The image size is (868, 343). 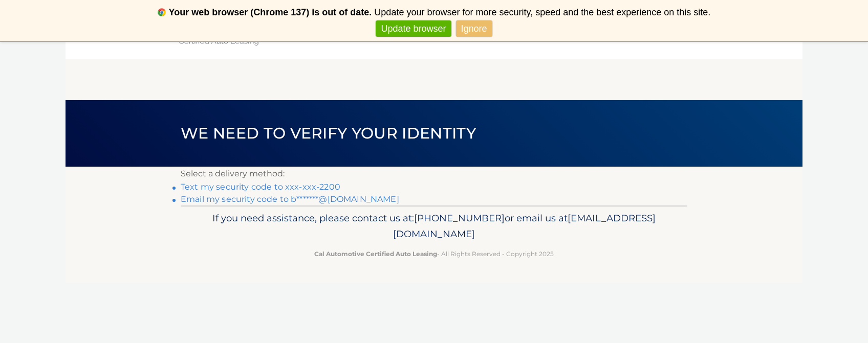 What do you see at coordinates (434, 174) in the screenshot?
I see `p: Select a delivery method:` at bounding box center [434, 174].